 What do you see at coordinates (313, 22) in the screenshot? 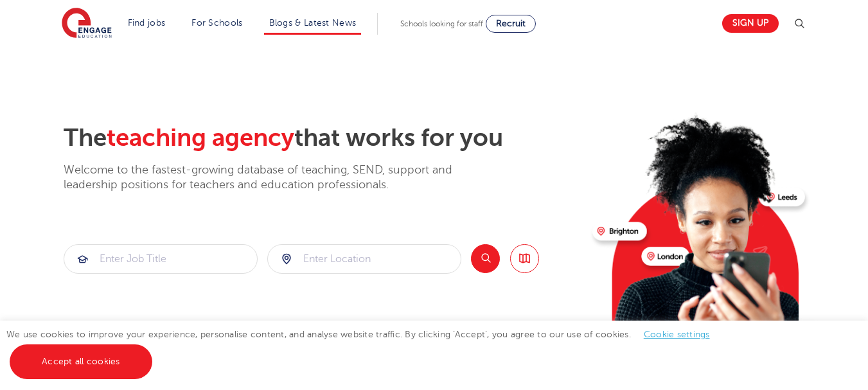
I see `a: Blogs & Latest News` at bounding box center [313, 22].